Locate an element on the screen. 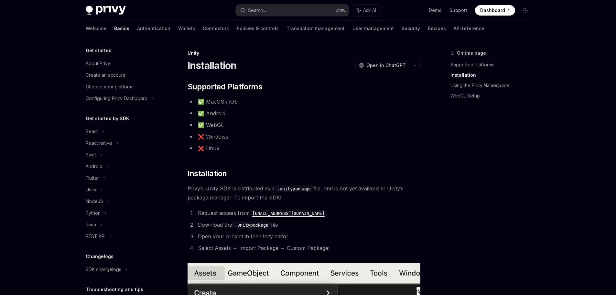  span: Privy’s Unity SDK is distributed as a file, and is not yet available in Unity’s package manager. ... is located at coordinates (304, 193).